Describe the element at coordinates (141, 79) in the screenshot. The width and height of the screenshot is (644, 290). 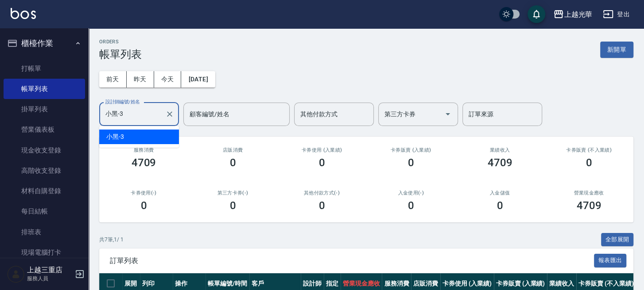
I see `button: 昨天` at that location.